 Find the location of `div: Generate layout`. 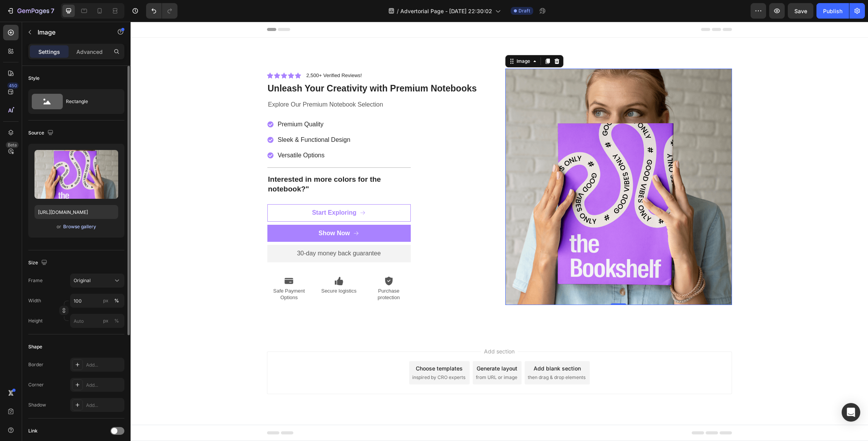

div: Generate layout is located at coordinates (366, 347).